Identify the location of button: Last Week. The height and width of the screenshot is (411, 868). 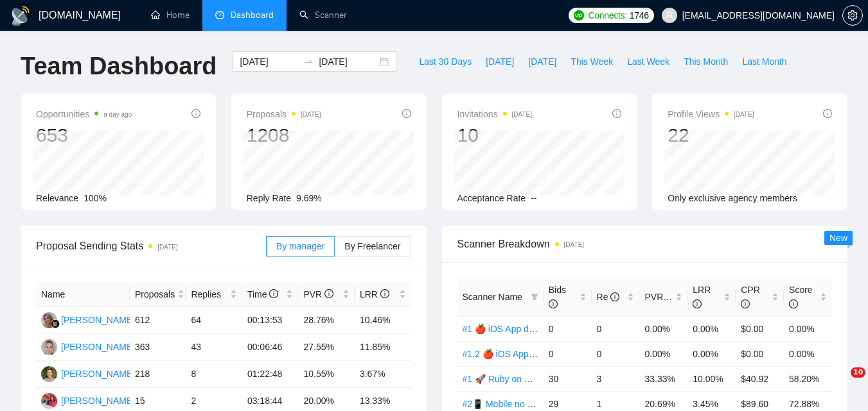
(648, 62).